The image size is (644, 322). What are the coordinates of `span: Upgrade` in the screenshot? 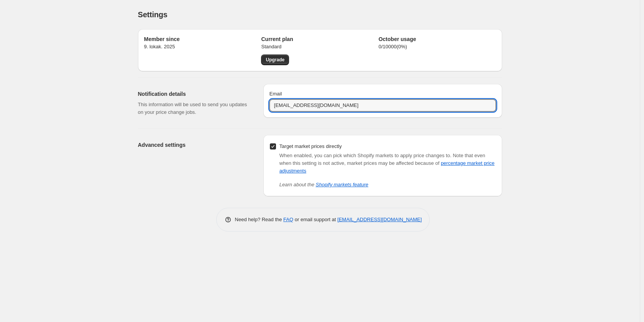 It's located at (275, 60).